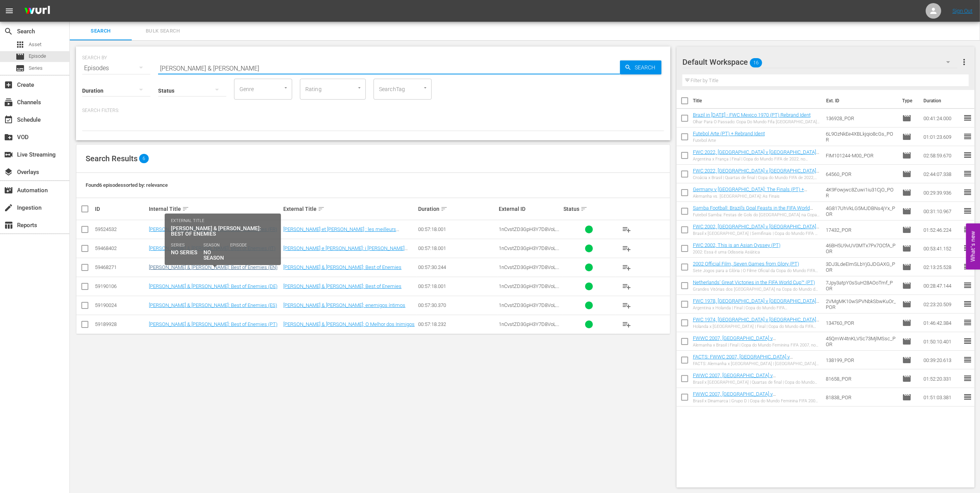  What do you see at coordinates (942, 322) in the screenshot?
I see `td: 01:46:42.384` at bounding box center [942, 322].